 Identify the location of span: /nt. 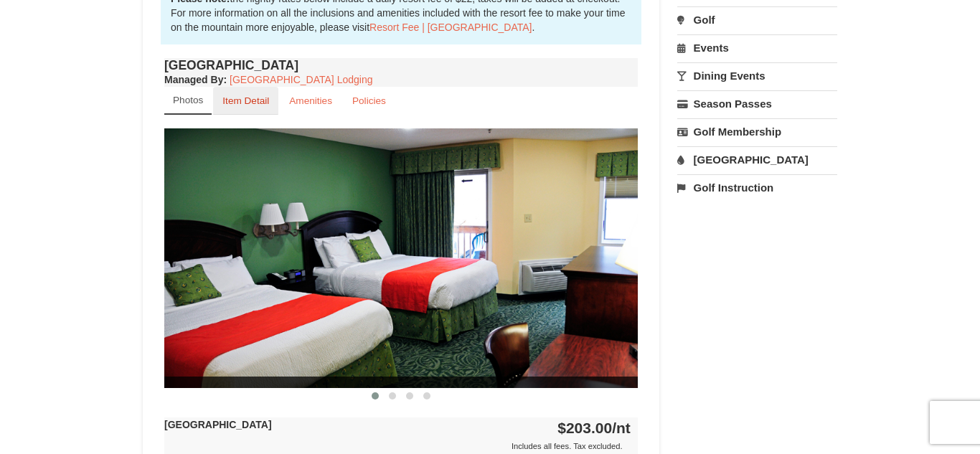
(621, 428).